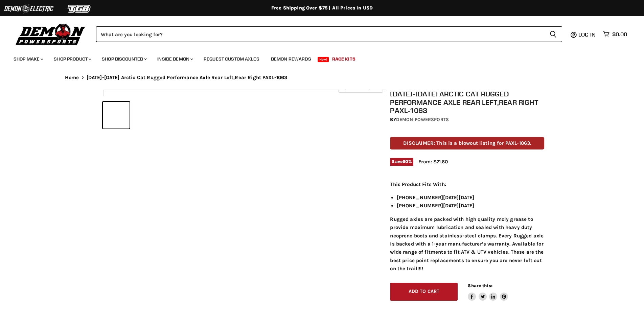 Image resolution: width=644 pixels, height=324 pixels. What do you see at coordinates (323, 59) in the screenshot?
I see `span: New!` at bounding box center [323, 59].